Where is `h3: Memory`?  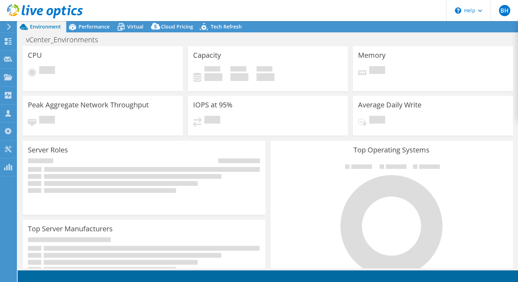
h3: Memory is located at coordinates (372, 55).